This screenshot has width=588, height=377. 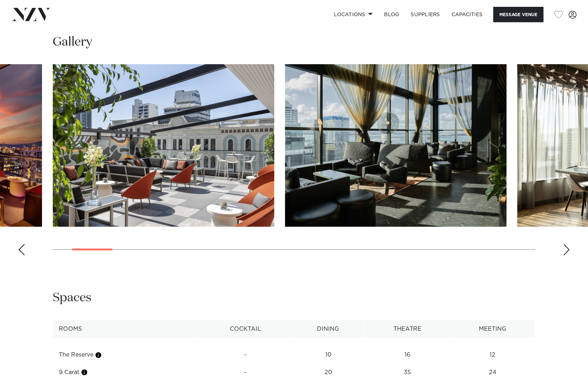 What do you see at coordinates (492, 329) in the screenshot?
I see `th: Meeting` at bounding box center [492, 329].